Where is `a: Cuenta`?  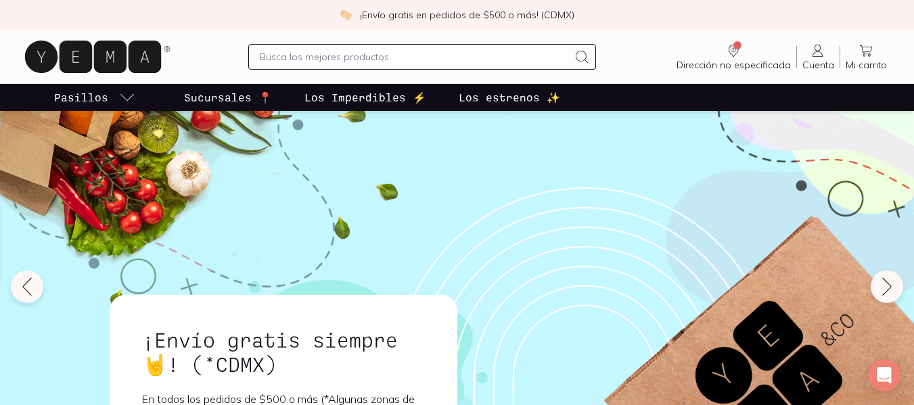 a: Cuenta is located at coordinates (818, 57).